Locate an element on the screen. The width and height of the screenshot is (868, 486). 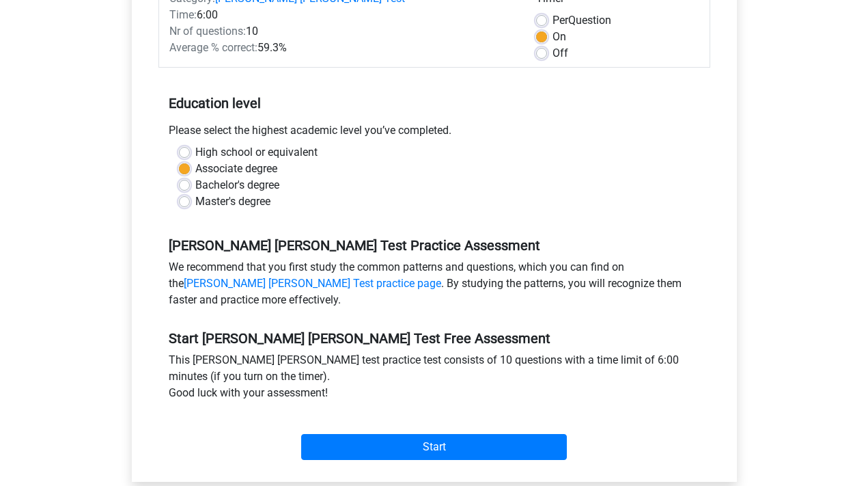
label: High school or equivalent is located at coordinates (256, 152).